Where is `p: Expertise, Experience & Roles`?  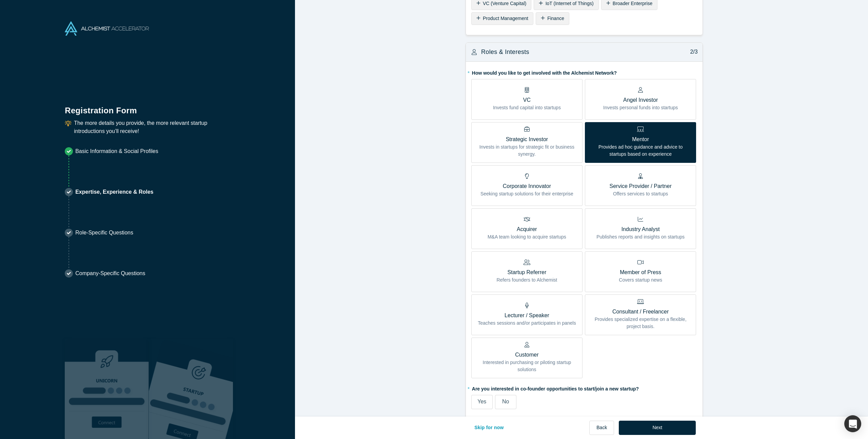 p: Expertise, Experience & Roles is located at coordinates (114, 192).